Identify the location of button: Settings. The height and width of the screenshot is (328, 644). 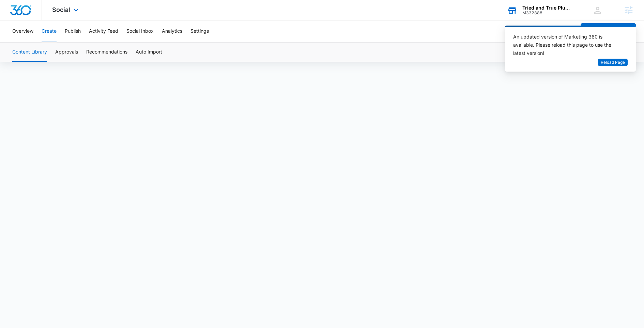
(199, 32).